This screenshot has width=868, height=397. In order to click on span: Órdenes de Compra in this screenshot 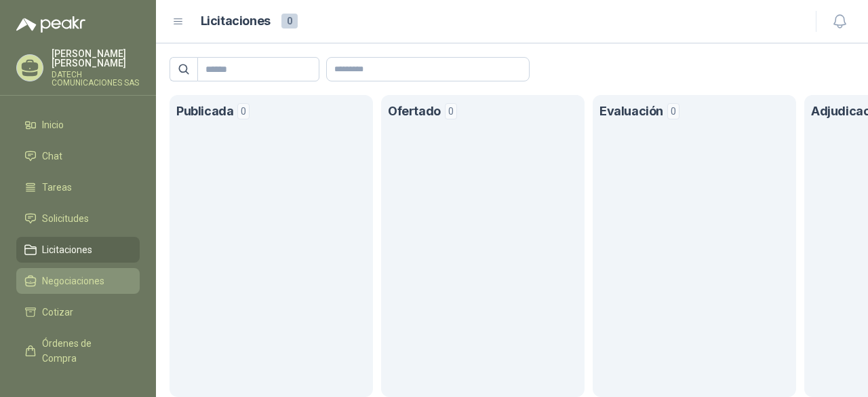, I will do `click(84, 351)`.